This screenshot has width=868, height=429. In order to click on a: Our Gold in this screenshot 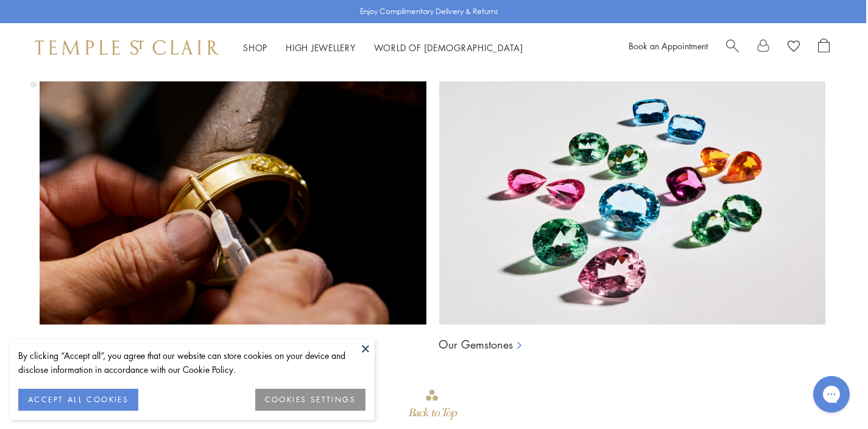, I will do `click(63, 344)`.